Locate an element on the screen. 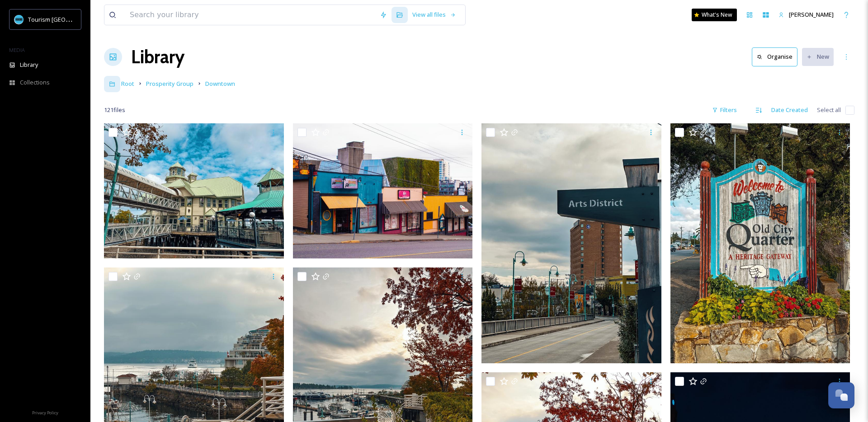  span: Collections is located at coordinates (35, 82).